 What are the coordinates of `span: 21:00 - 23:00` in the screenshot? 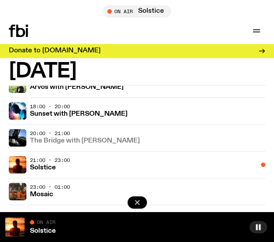 It's located at (50, 160).